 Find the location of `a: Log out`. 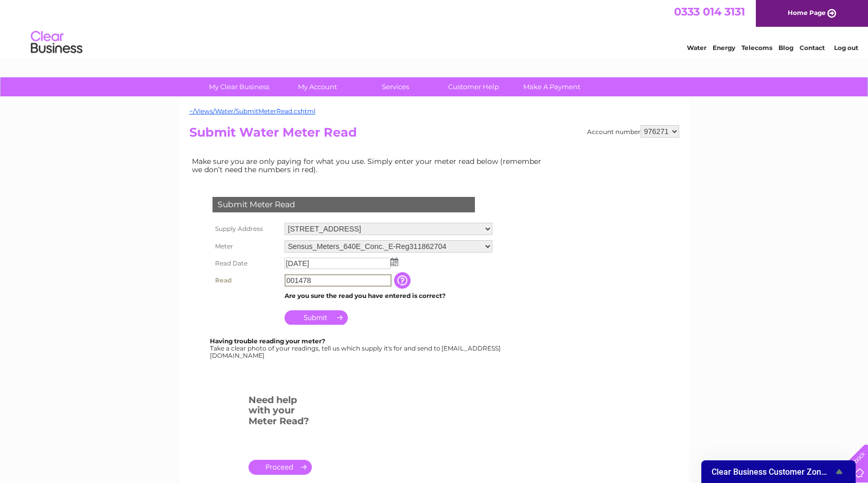

a: Log out is located at coordinates (846, 47).